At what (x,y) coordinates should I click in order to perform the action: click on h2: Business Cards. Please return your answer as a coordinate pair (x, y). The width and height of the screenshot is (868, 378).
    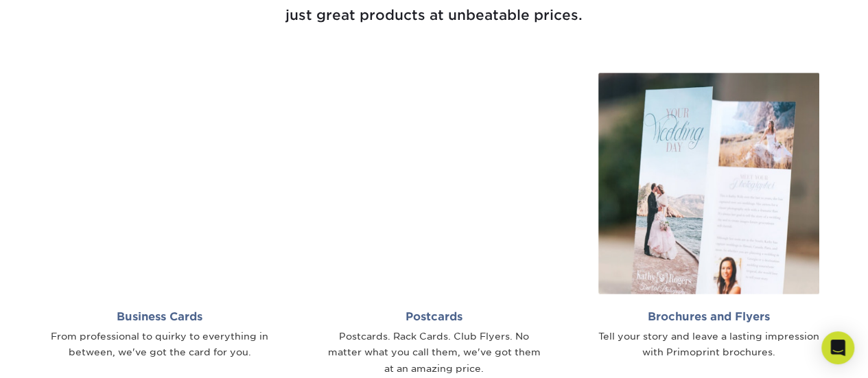
    Looking at the image, I should click on (160, 316).